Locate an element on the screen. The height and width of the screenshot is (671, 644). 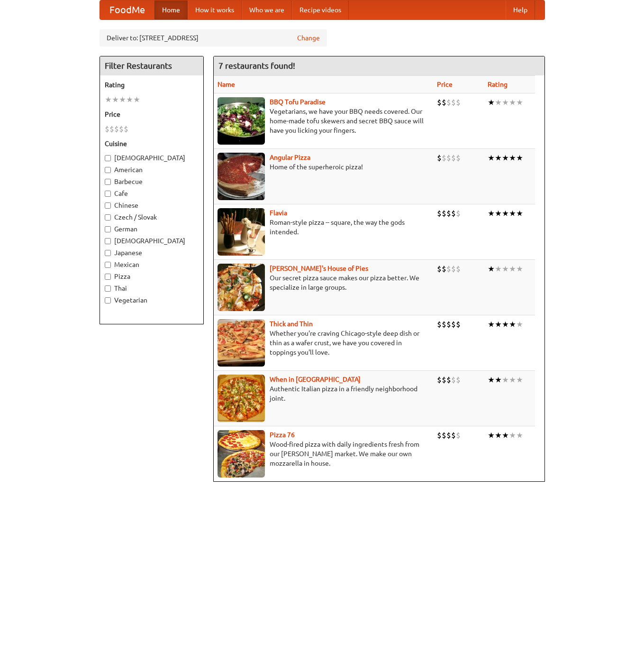
a: Thick and Thin is located at coordinates (291, 324).